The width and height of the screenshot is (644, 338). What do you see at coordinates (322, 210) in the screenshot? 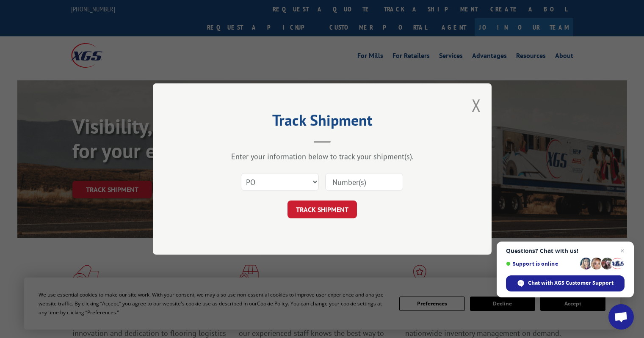
I see `button: TRACK SHIPMENT` at bounding box center [322, 210].